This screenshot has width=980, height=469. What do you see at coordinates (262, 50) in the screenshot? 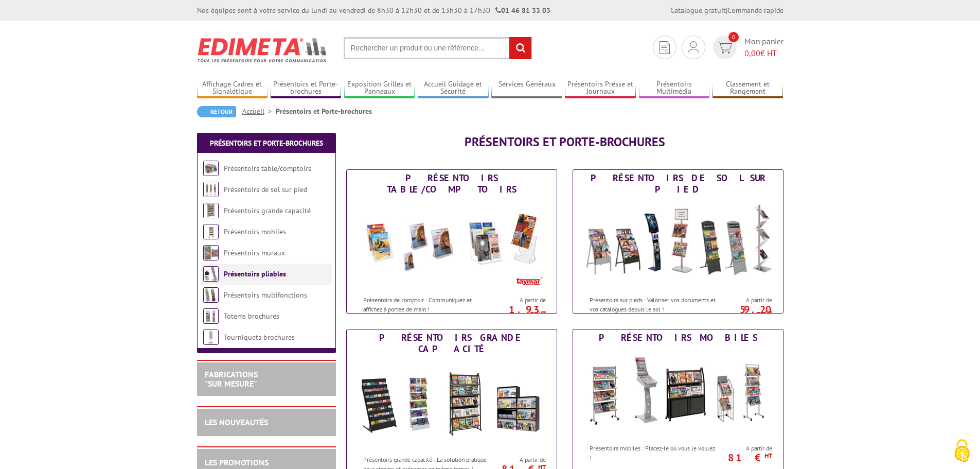
I see `img: Edimeta` at bounding box center [262, 50].